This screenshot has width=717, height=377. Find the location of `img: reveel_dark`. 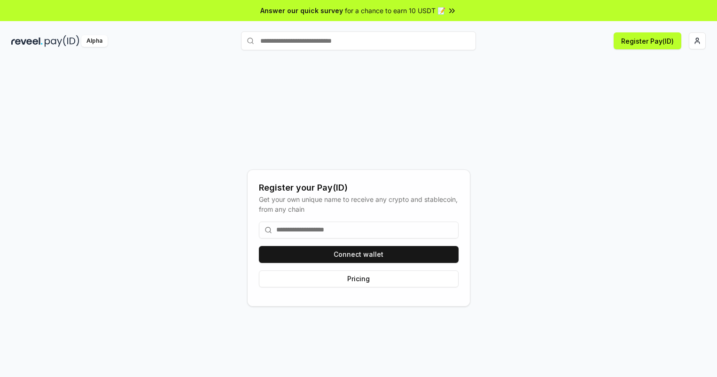

img: reveel_dark is located at coordinates (27, 41).